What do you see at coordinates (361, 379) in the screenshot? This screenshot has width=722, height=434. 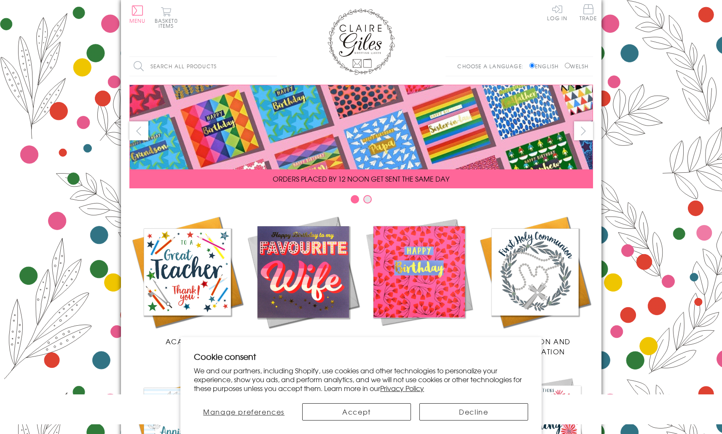 I see `p: We and our partners, including Shopify, use cookies and other technologies to personalize your ex...` at bounding box center [361, 379].